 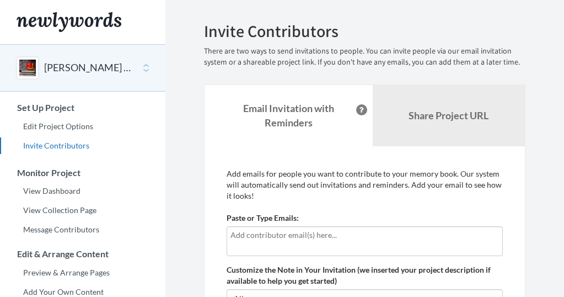 I want to click on h3: Monitor Project, so click(x=83, y=173).